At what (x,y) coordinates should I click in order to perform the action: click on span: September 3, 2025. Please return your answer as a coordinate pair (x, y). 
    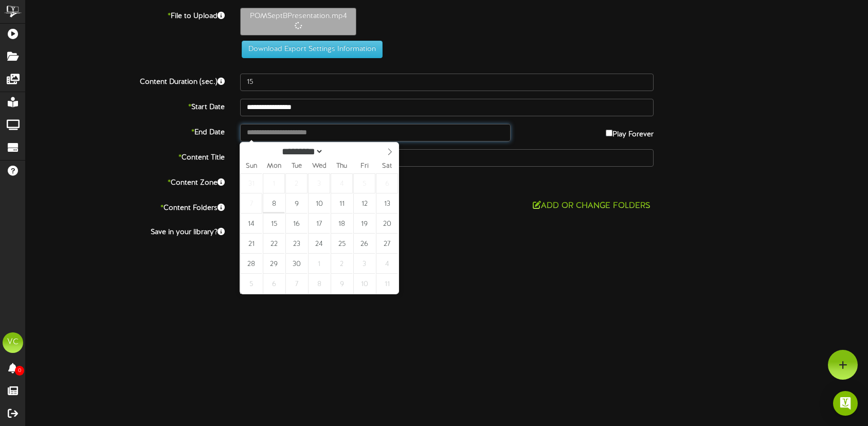
    Looking at the image, I should click on (319, 183).